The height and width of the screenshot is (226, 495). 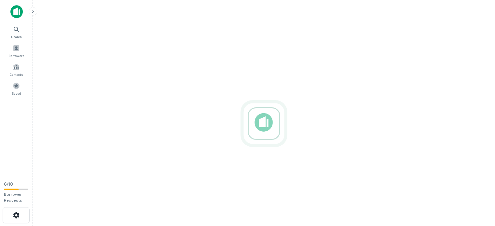 What do you see at coordinates (13, 197) in the screenshot?
I see `span: Borrower Requests` at bounding box center [13, 197].